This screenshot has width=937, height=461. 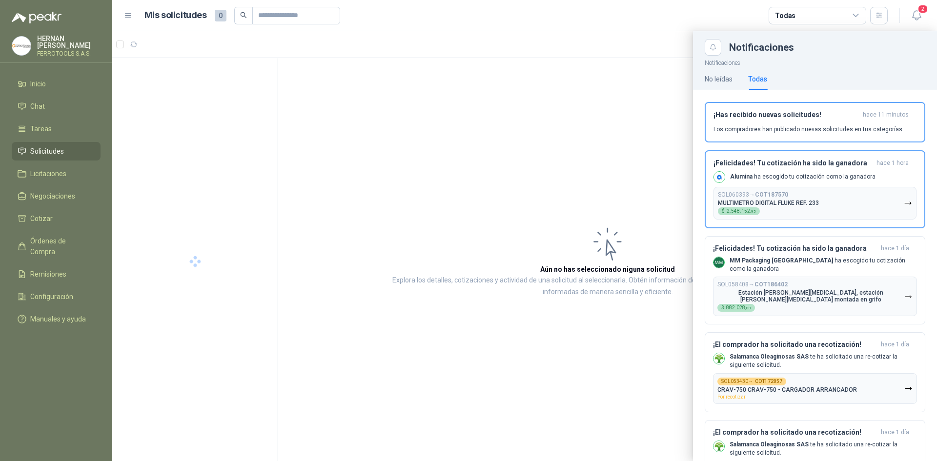 What do you see at coordinates (56, 297) in the screenshot?
I see `a: Configuración` at bounding box center [56, 297].